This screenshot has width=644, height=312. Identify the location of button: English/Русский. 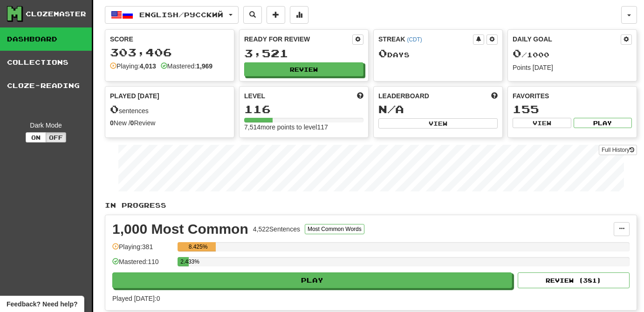
(172, 15).